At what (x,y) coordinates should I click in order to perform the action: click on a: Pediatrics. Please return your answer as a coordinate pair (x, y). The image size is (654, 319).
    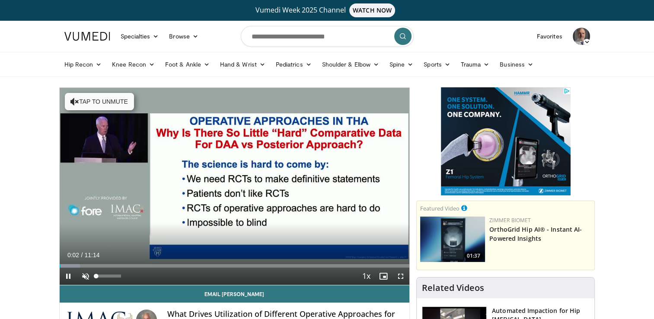
    Looking at the image, I should click on (294, 64).